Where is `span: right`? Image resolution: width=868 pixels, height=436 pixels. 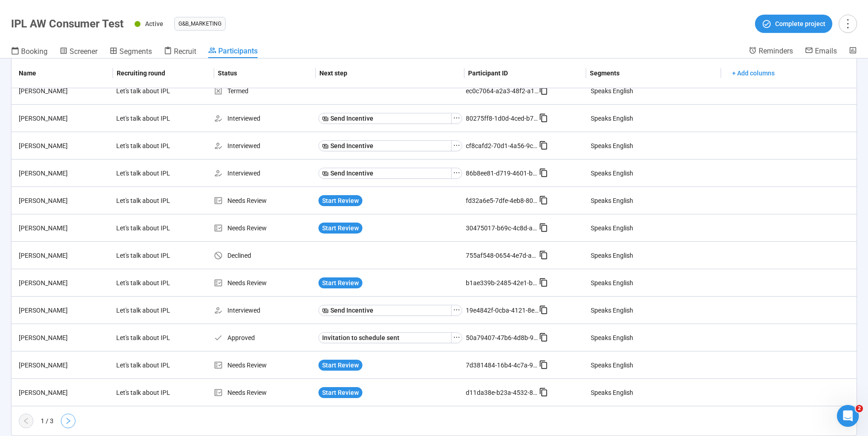
span: right is located at coordinates (68, 421).